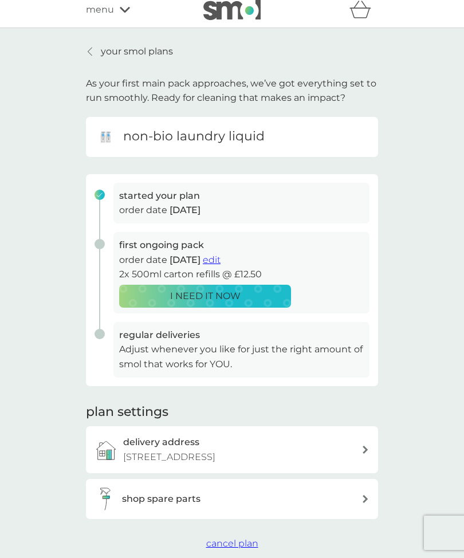 This screenshot has height=558, width=464. Describe the element at coordinates (129, 52) in the screenshot. I see `a: your smol plans` at that location.